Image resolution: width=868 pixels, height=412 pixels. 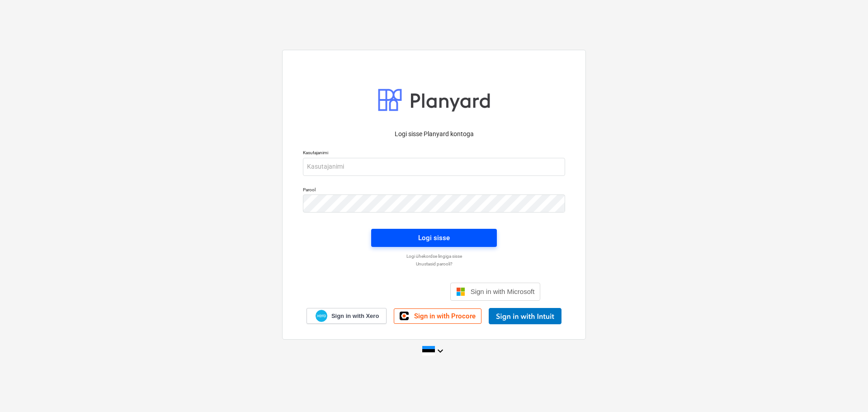 I want to click on input: Kasutajanimi, so click(x=434, y=167).